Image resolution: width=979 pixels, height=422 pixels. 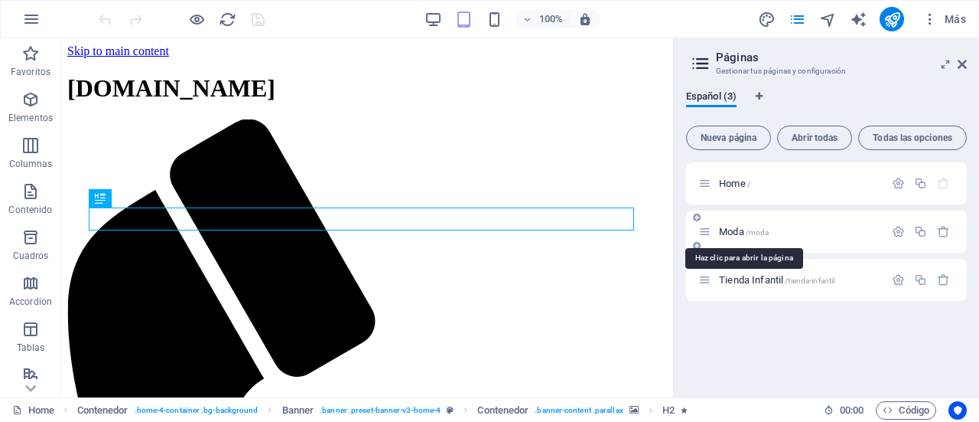 What do you see at coordinates (913, 138) in the screenshot?
I see `button: Todas las opciones` at bounding box center [913, 138].